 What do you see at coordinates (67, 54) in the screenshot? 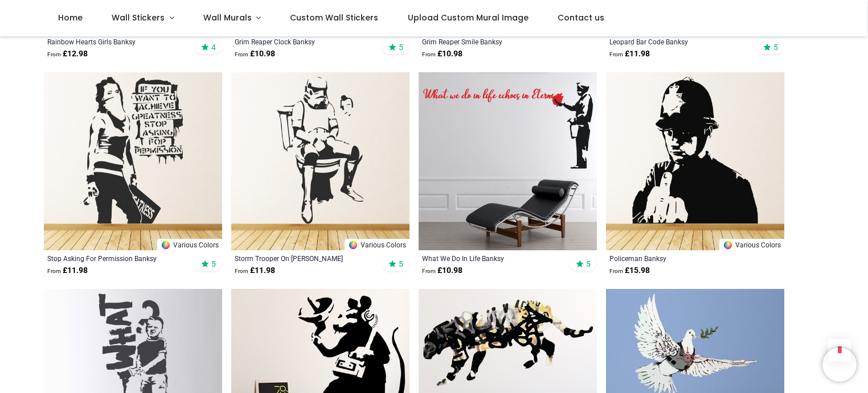
I see `strong: £ 12.98` at bounding box center [67, 54].